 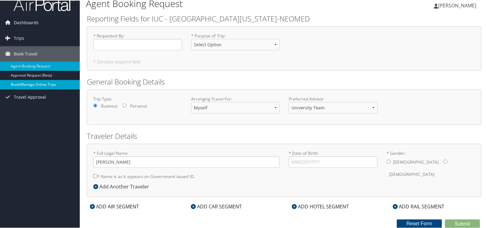 What do you see at coordinates (144, 176) in the screenshot?
I see `label: * Name is as it appears on Government issued ID.` at bounding box center [144, 176].